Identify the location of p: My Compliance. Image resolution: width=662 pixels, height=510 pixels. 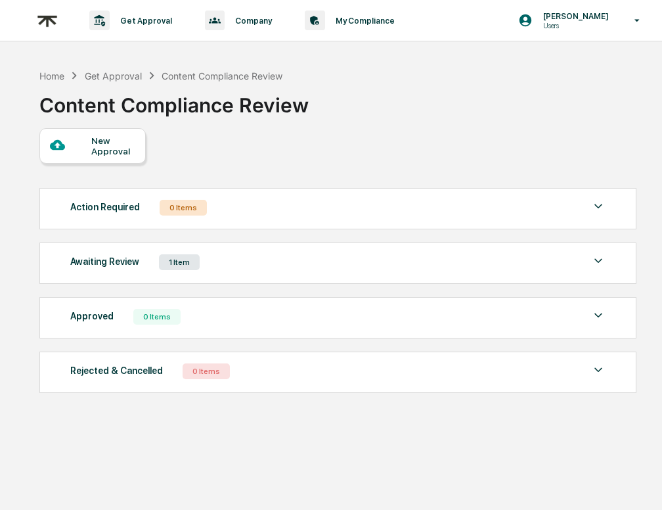
(363, 20).